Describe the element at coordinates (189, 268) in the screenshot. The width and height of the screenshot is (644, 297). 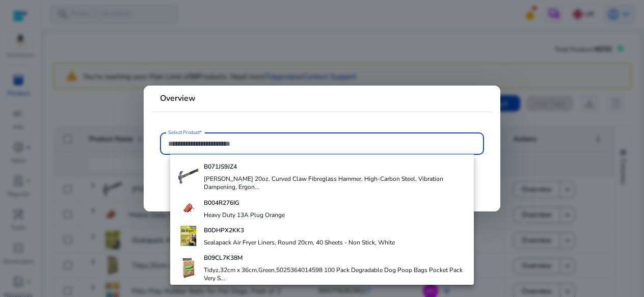
I see `img: 412-EqTotpL._AC_US40_.jpg` at that location.